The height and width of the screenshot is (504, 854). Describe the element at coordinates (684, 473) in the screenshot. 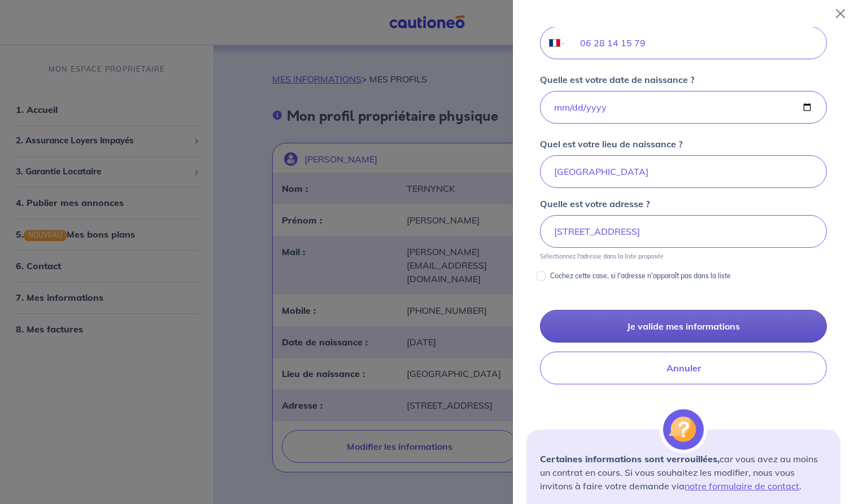

I see `p: car vous avez au moins un contrat en cours. Si vous souhaitez les modifier, nous vous invitons à ...` at that location.